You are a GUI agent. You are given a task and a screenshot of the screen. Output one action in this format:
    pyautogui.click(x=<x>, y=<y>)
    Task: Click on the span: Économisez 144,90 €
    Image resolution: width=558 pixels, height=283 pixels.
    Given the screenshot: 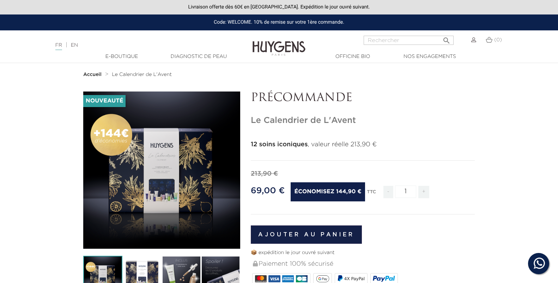 What is the action you would take?
    pyautogui.click(x=328, y=192)
    